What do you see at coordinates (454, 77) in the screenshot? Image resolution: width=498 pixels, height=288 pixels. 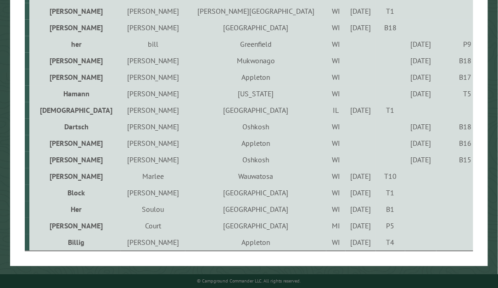 I see `td: B17` at bounding box center [454, 77].